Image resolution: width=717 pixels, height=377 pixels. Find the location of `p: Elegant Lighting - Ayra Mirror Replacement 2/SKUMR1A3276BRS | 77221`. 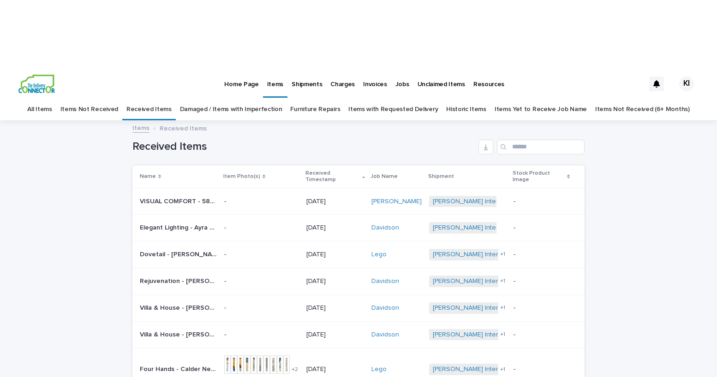

p: Elegant Lighting - Ayra Mirror Replacement 2/SKUMR1A3276BRS | 77221 is located at coordinates (179, 227).